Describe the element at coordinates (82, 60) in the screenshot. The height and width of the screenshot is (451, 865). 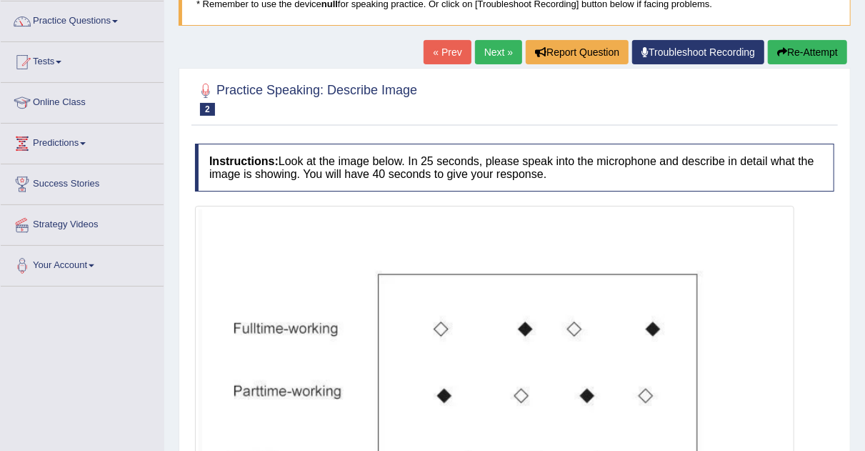
I see `a: Tests` at that location.